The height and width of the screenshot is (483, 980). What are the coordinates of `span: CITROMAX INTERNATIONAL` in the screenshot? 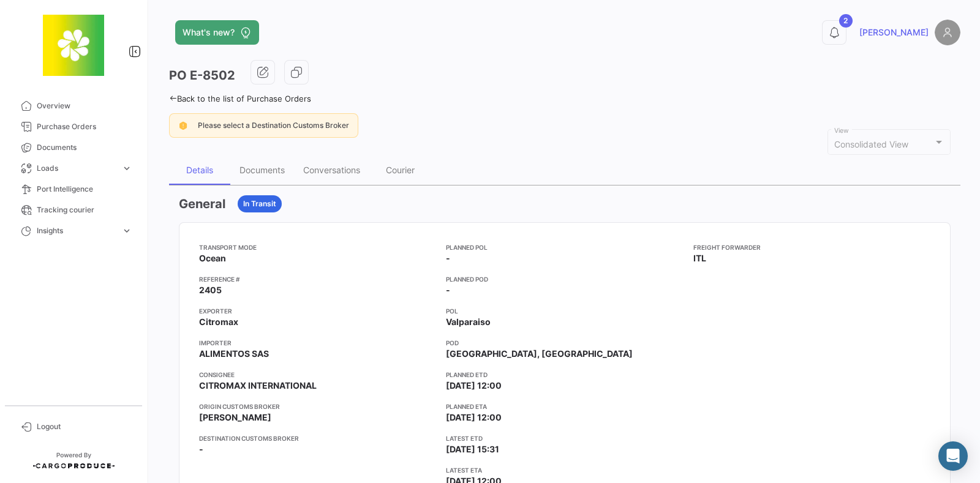 It's located at (258, 386).